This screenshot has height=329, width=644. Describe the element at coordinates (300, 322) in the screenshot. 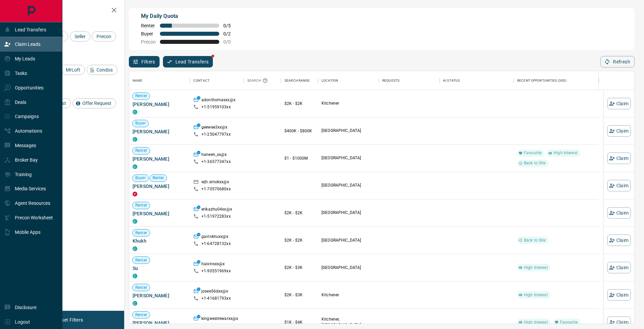

I see `p: $1K - $4K` at that location.